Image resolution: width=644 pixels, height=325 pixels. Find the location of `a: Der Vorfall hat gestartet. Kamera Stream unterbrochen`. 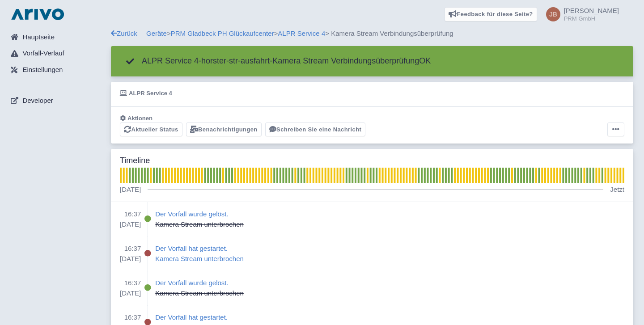

a: Der Vorfall hat gestartet. Kamera Stream unterbrochen is located at coordinates (389, 253).